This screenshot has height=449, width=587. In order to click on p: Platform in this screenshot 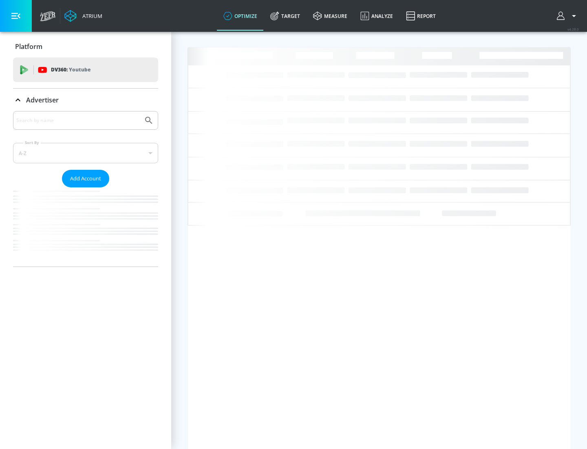, I will do `click(29, 46)`.